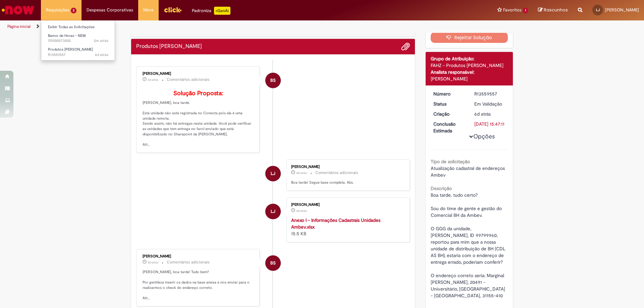  I want to click on time: 25/09/2025 14:03:31, so click(301, 173).